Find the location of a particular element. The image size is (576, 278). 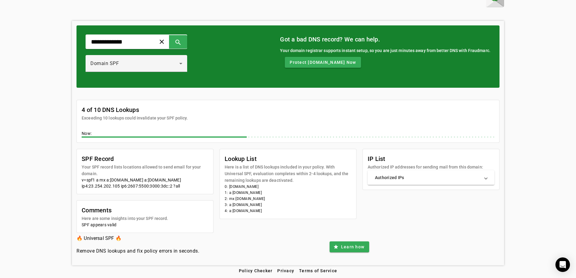

mat-card-title: IP List is located at coordinates (426, 159).